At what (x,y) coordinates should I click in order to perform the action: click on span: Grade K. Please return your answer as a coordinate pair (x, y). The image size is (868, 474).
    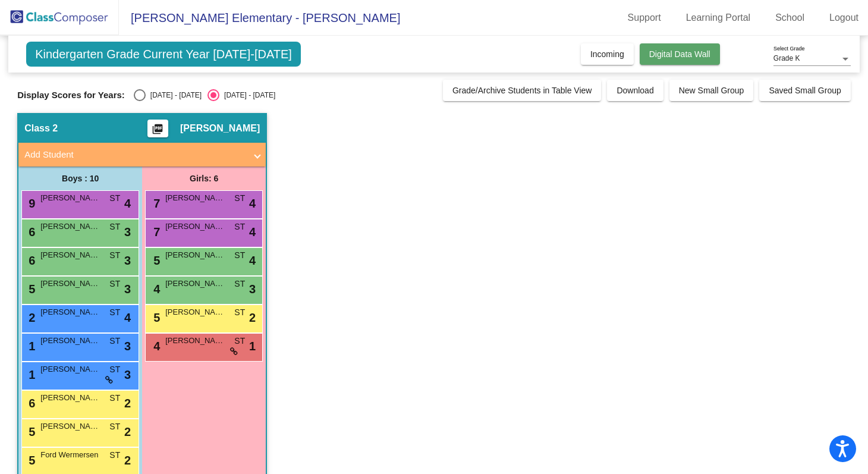
    Looking at the image, I should click on (787, 58).